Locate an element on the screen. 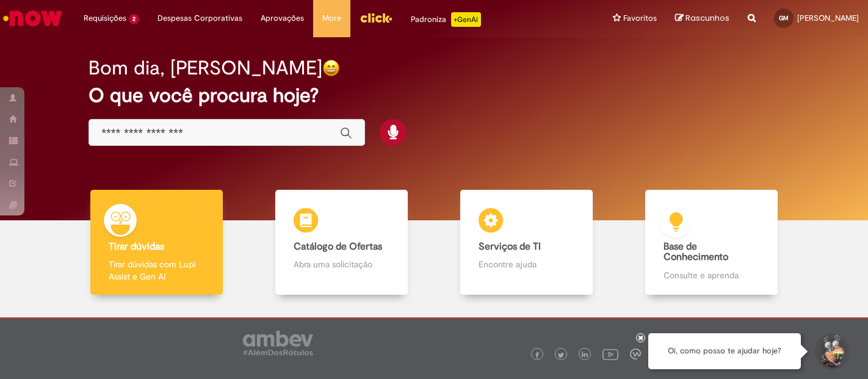 This screenshot has height=379, width=868. a: Base de Conhecimento Consulte e aprenda is located at coordinates (711, 242).